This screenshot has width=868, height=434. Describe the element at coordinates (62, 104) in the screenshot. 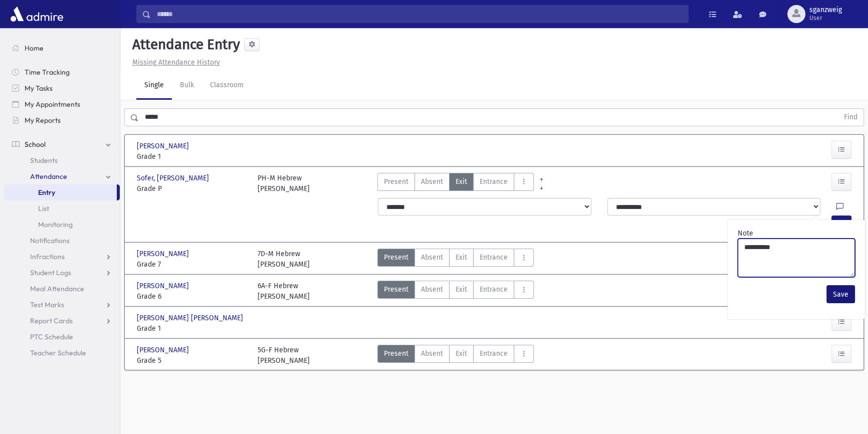

I see `a: My Appointments` at that location.